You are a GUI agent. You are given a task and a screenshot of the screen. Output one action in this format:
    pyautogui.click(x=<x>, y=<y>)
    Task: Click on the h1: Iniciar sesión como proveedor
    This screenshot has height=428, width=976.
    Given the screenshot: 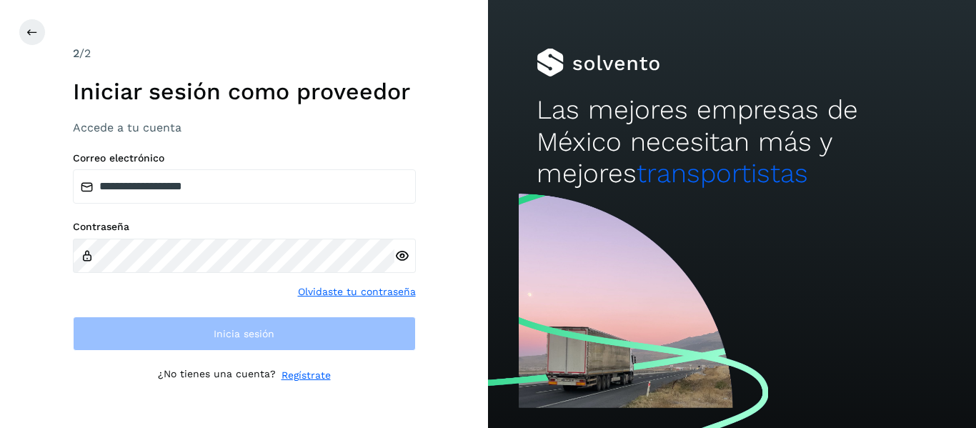 What is the action you would take?
    pyautogui.click(x=244, y=91)
    